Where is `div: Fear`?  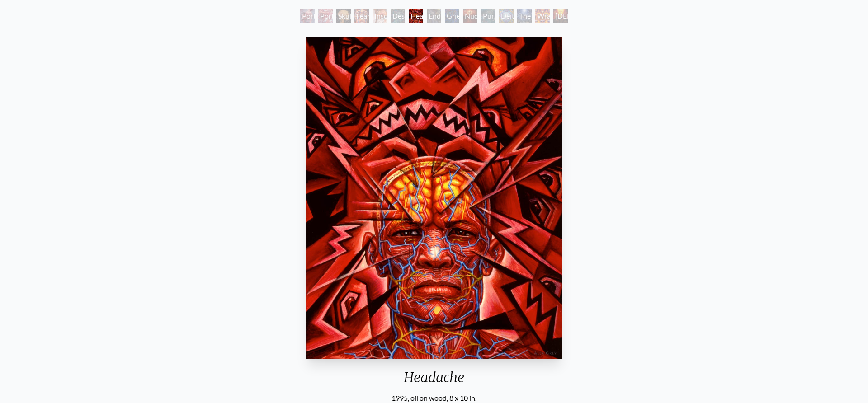 div: Fear is located at coordinates (361, 16).